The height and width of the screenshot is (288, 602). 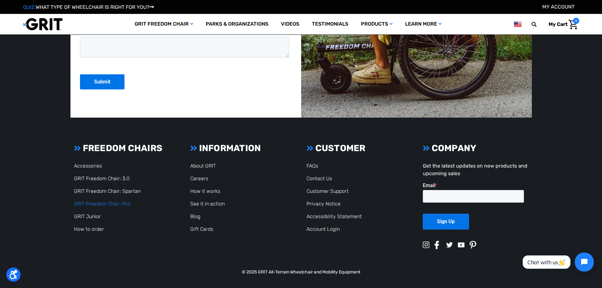 I want to click on a: Testimonials, so click(x=330, y=24).